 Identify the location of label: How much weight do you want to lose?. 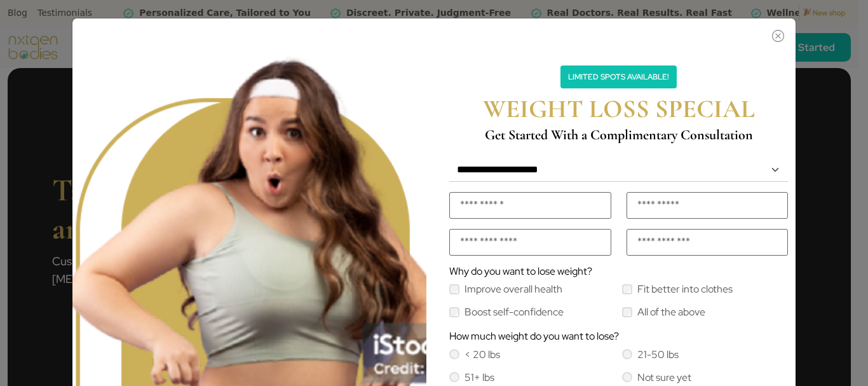
(533, 336).